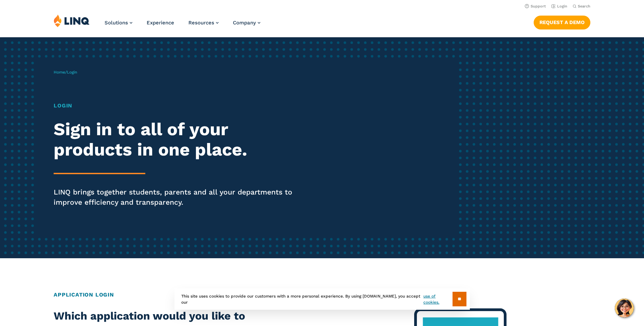 The width and height of the screenshot is (644, 326). I want to click on a: Resources, so click(203, 23).